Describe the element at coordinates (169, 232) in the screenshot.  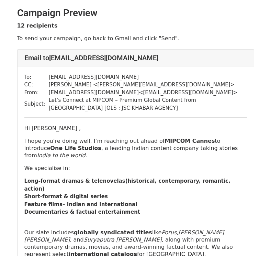
I see `em: Porus` at that location.